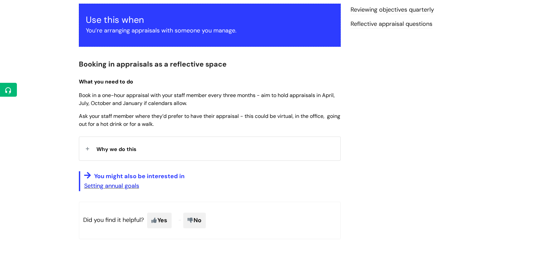 Image resolution: width=555 pixels, height=256 pixels. What do you see at coordinates (106, 82) in the screenshot?
I see `span: What you need to do` at bounding box center [106, 82].